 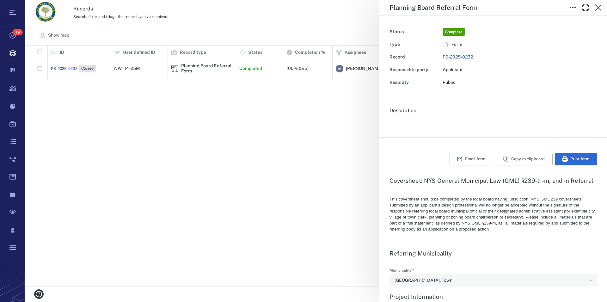 I want to click on h5: Planning Board Referral Form, so click(x=433, y=8).